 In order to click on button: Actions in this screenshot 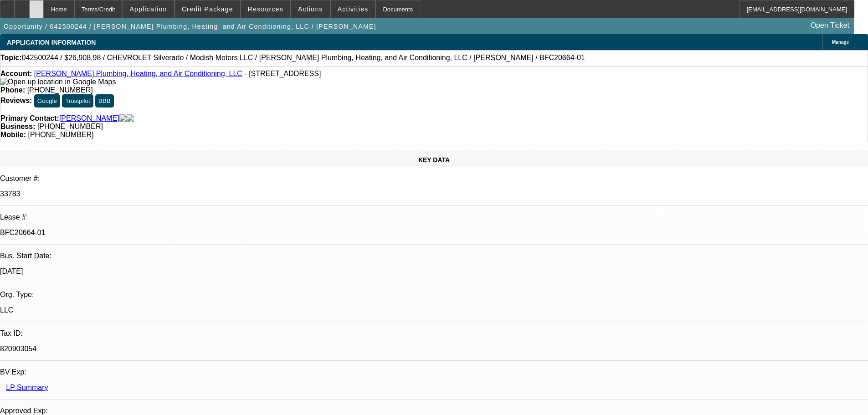, I will do `click(310, 9)`.